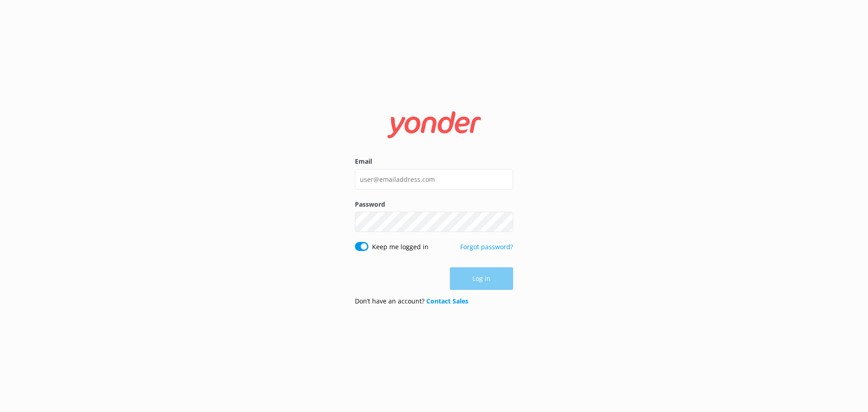 The height and width of the screenshot is (412, 868). I want to click on button: Show password, so click(504, 222).